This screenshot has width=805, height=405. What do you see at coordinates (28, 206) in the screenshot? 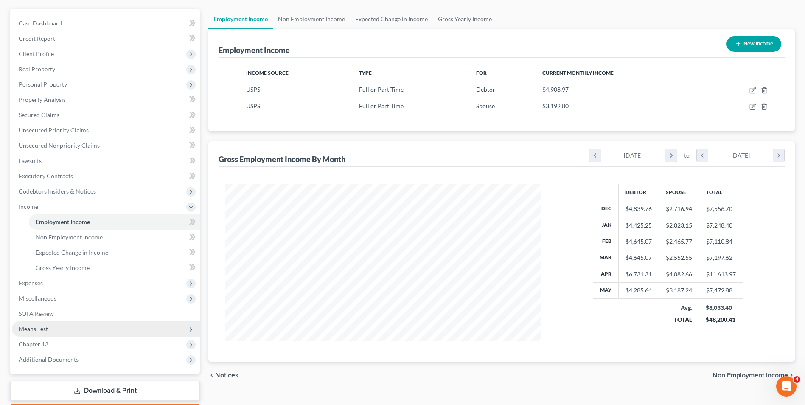
I see `span: Income` at bounding box center [28, 206].